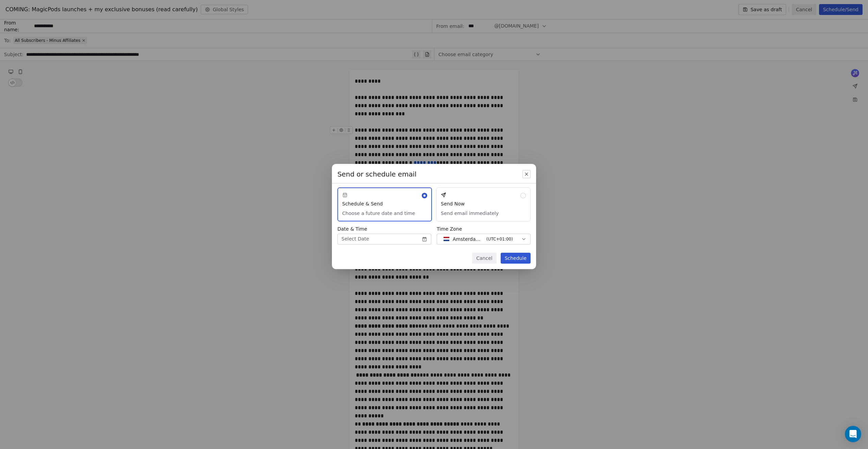 Image resolution: width=868 pixels, height=449 pixels. Describe the element at coordinates (484, 258) in the screenshot. I see `button: Cancel` at that location.